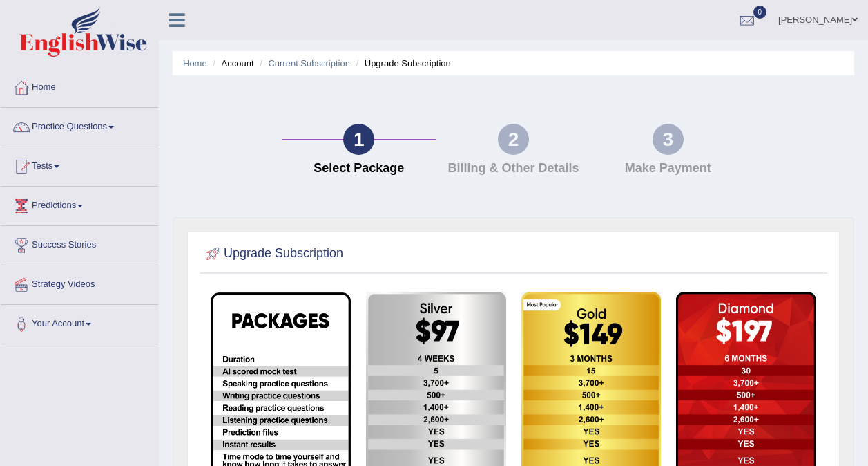 This screenshot has height=466, width=868. I want to click on a: Predictions, so click(79, 203).